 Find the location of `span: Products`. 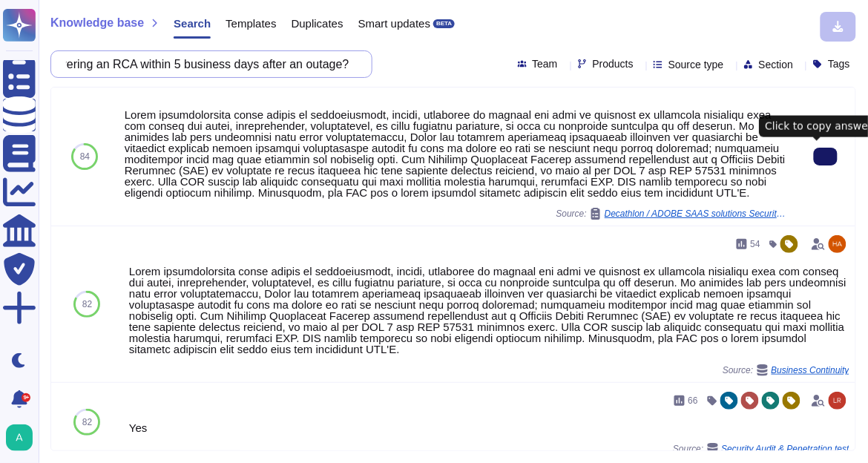

span: Products is located at coordinates (613, 64).